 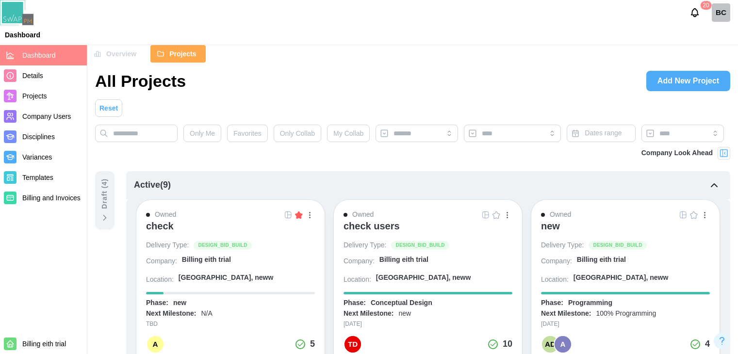 What do you see at coordinates (39, 55) in the screenshot?
I see `span: Dashboard` at bounding box center [39, 55].